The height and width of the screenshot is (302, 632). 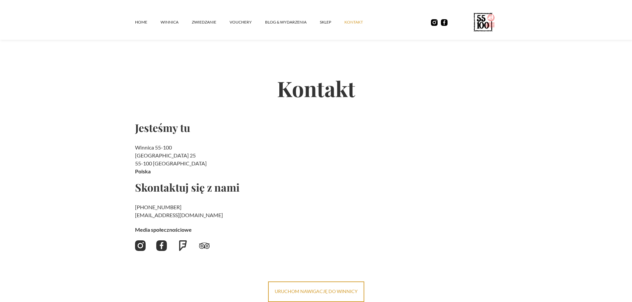 What do you see at coordinates (192, 128) in the screenshot?
I see `h2: Jesteśmy tu` at bounding box center [192, 128].